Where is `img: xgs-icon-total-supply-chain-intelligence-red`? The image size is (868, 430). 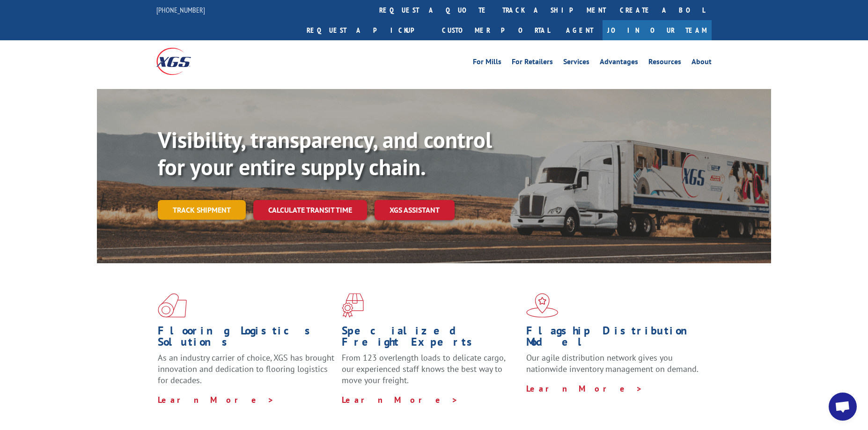 img: xgs-icon-total-supply-chain-intelligence-red is located at coordinates (172, 305).